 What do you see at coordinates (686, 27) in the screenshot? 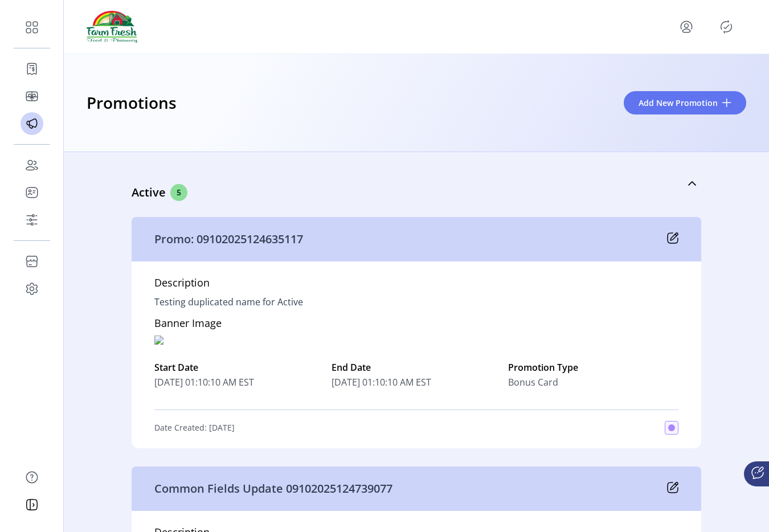
I see `button: menu` at bounding box center [686, 27].